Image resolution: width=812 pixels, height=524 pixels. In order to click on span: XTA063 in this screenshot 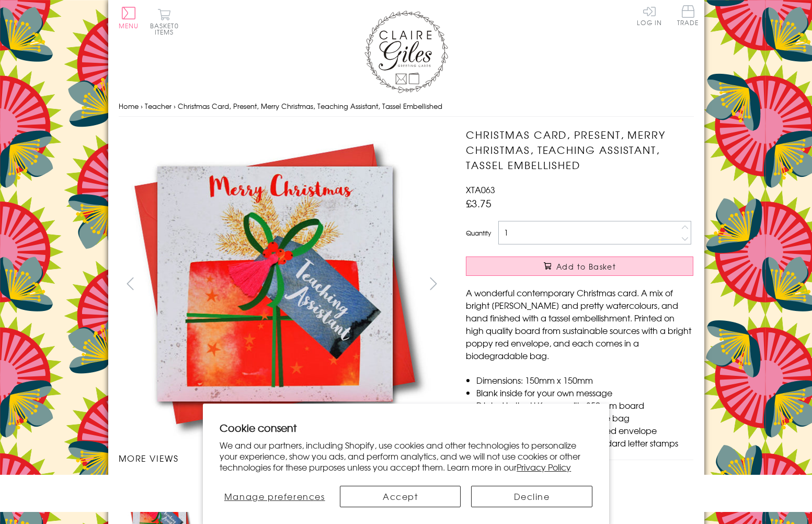, I will do `click(481, 189)`.